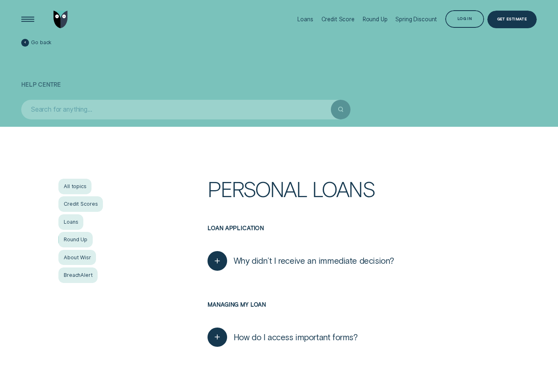 The width and height of the screenshot is (558, 375). I want to click on a: Go back, so click(36, 42).